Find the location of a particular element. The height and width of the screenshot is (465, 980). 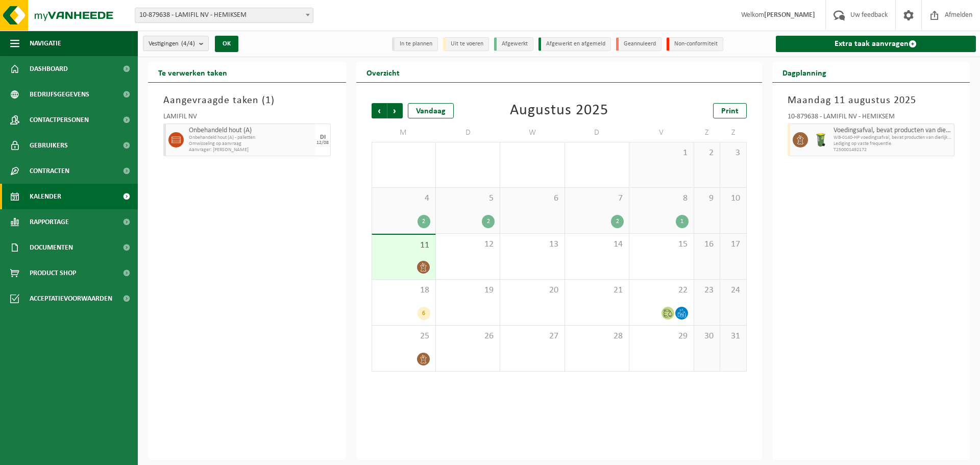

span: Lediging op vaste frequentie is located at coordinates (893, 144).